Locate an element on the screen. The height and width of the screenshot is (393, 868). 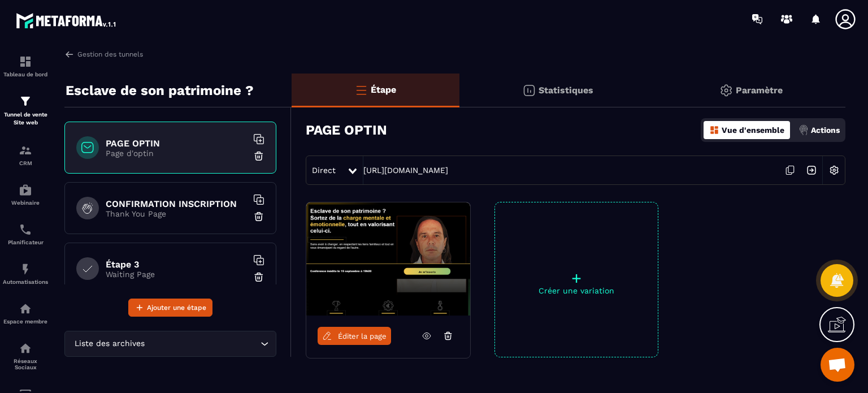
p: Créer une variation is located at coordinates (576, 291).